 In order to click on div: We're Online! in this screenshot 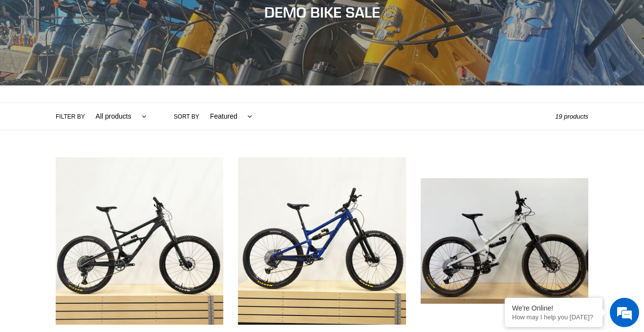, I will do `click(553, 308)`.